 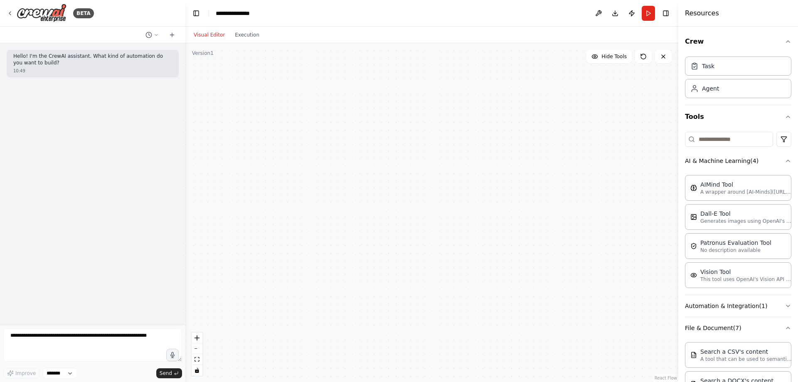 What do you see at coordinates (738, 233) in the screenshot?
I see `div: AI & Machine Learning(4)` at bounding box center [738, 233].